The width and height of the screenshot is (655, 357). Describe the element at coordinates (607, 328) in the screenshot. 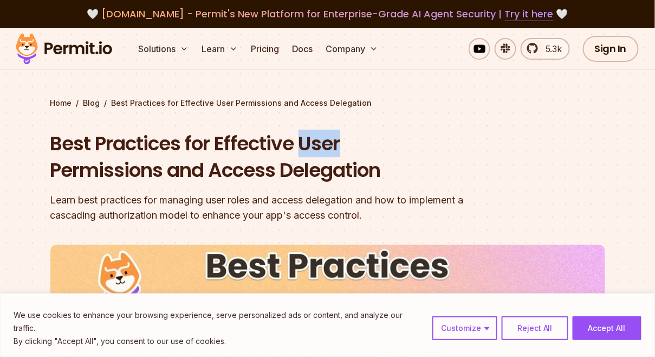

I see `button: Accept All` at that location.